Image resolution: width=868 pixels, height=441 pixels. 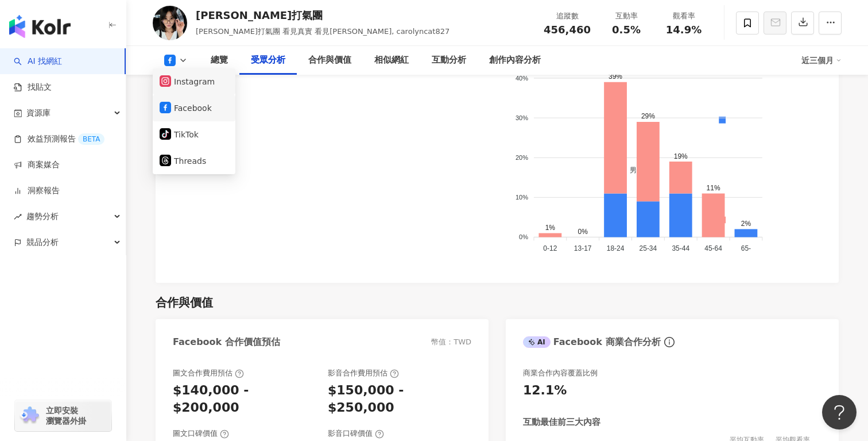 I want to click on span: 男性, so click(x=632, y=170).